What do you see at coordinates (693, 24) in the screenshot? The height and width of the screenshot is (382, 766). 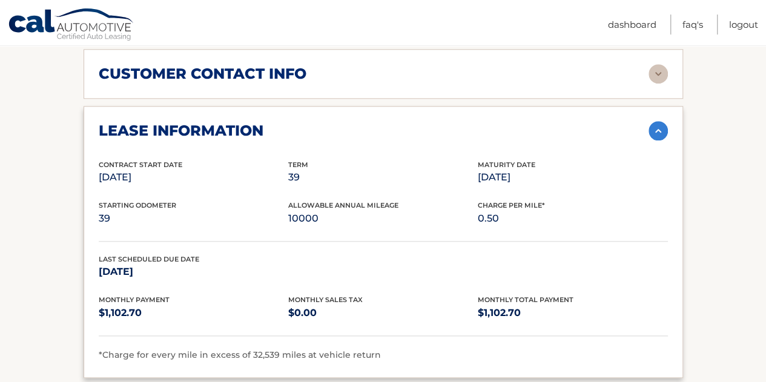 I see `a: FAQ's` at bounding box center [693, 24].